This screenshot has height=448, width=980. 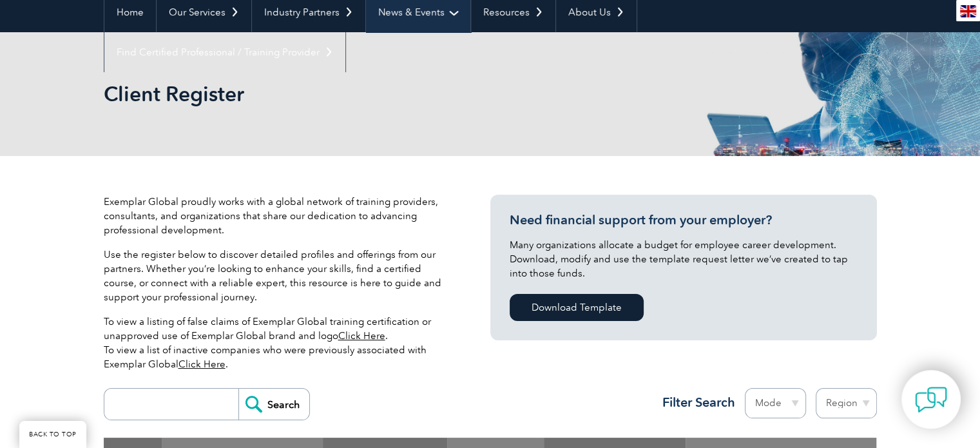 I want to click on p: To view a listing of false claims of Exemplar Global training certification or unapproved use of ..., so click(x=277, y=343).